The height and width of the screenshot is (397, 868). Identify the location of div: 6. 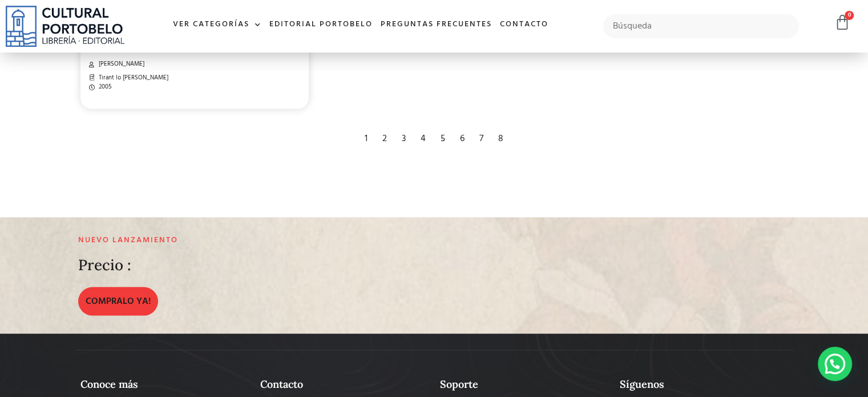
(462, 139).